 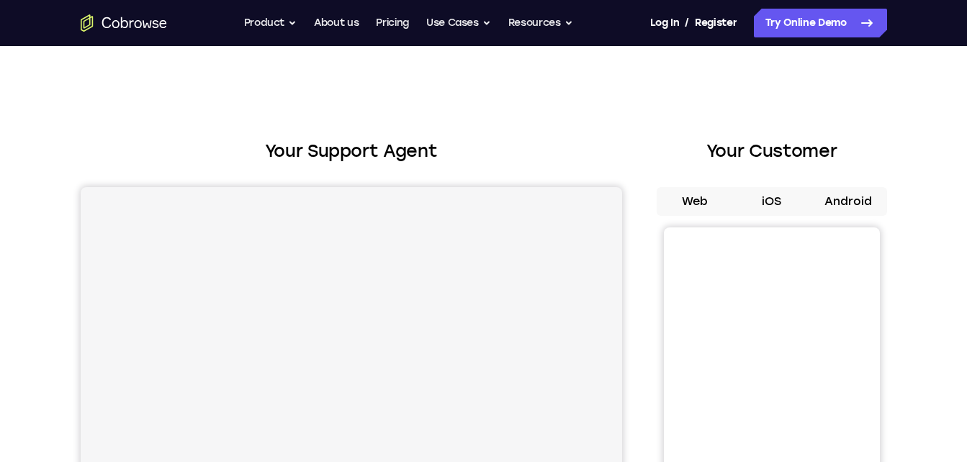 I want to click on a: Go to the home page, so click(x=124, y=23).